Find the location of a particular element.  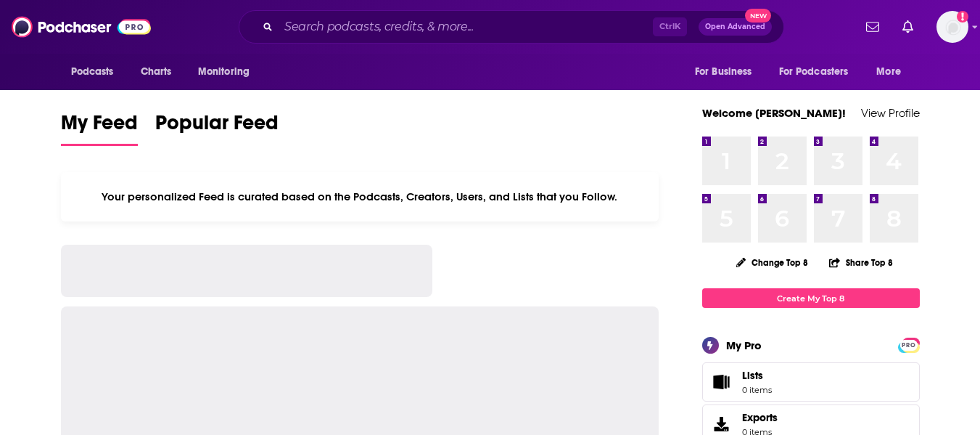

a: Create My Top 8 is located at coordinates (811, 298).